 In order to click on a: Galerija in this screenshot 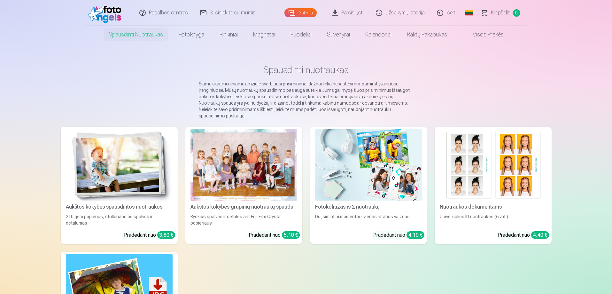, I will do `click(300, 13)`.